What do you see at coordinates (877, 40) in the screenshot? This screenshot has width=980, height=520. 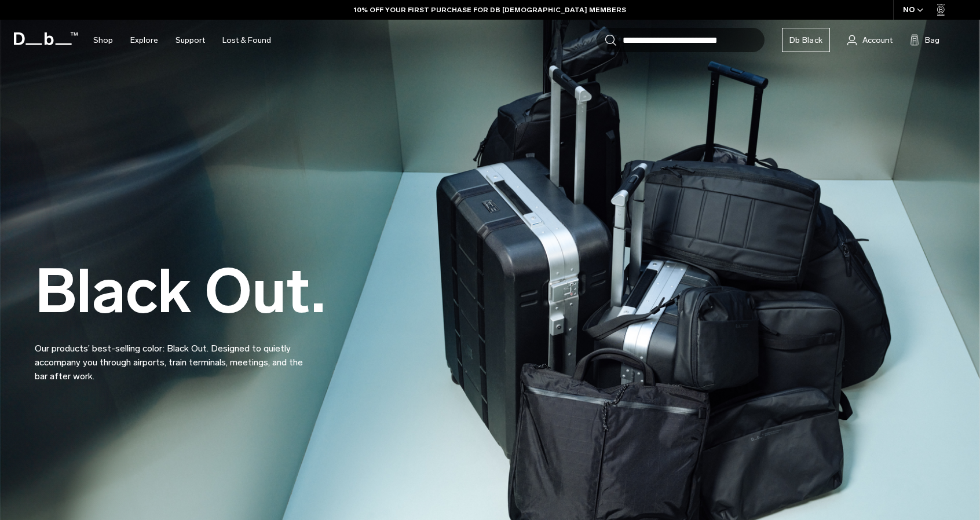 I see `span: Account` at bounding box center [877, 40].